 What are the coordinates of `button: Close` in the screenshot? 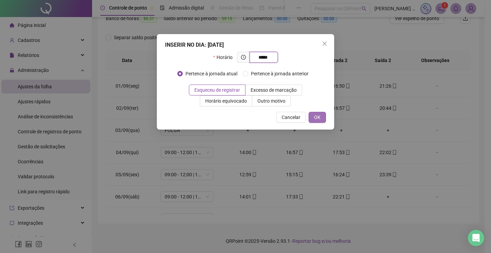 It's located at (324, 44).